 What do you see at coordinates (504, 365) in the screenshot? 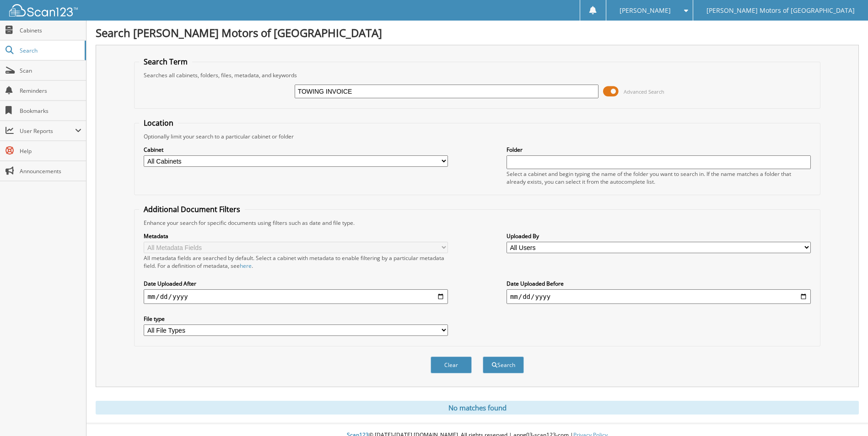
I see `button: Search` at bounding box center [504, 365].